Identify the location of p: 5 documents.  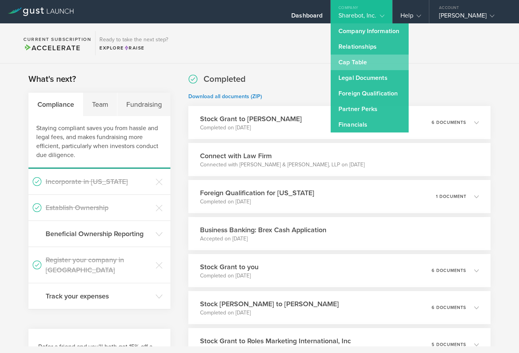
(449, 345).